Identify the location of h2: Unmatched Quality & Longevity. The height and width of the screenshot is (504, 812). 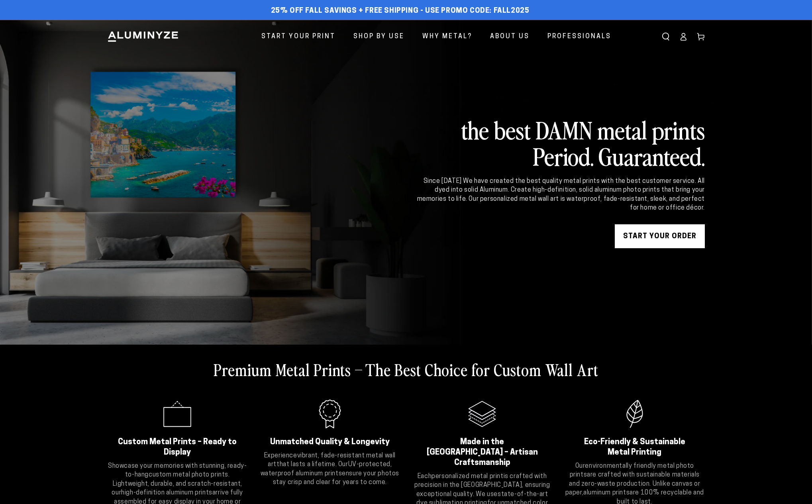
(330, 442).